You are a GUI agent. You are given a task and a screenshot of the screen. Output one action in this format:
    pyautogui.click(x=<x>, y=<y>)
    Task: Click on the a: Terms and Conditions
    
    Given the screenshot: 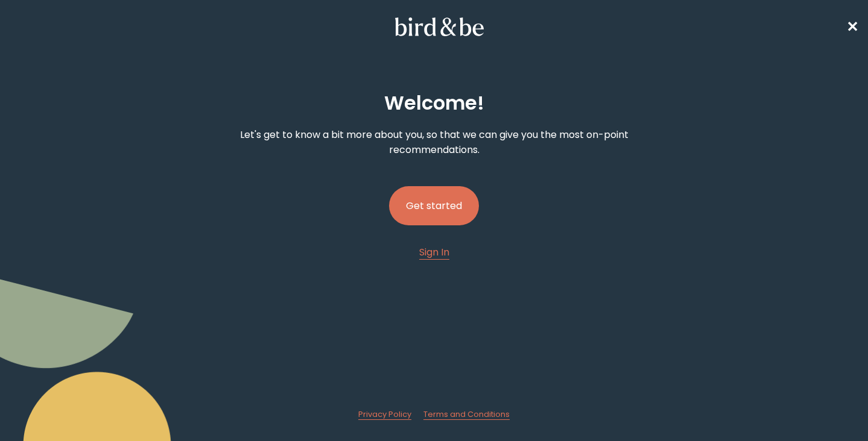 What is the action you would take?
    pyautogui.click(x=466, y=415)
    